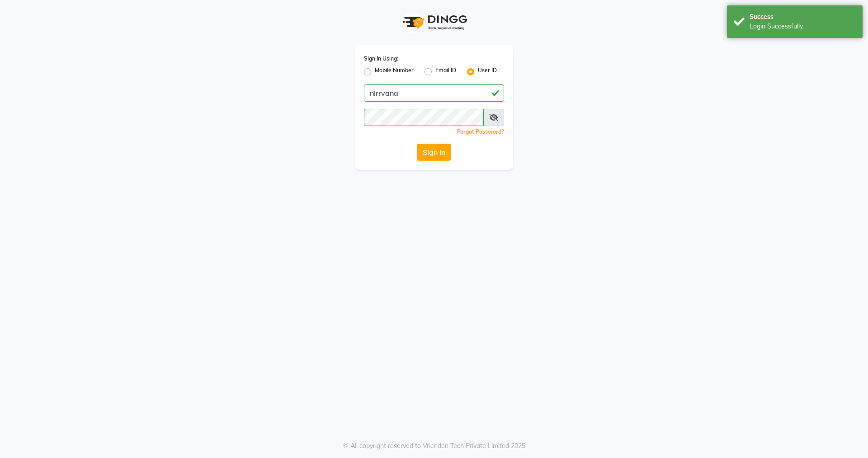  I want to click on label: Mobile Number, so click(394, 72).